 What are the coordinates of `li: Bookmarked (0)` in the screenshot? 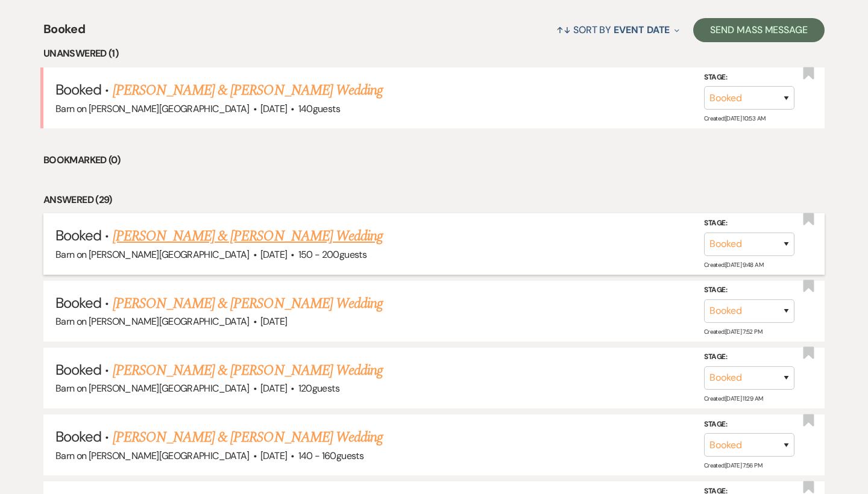 It's located at (434, 160).